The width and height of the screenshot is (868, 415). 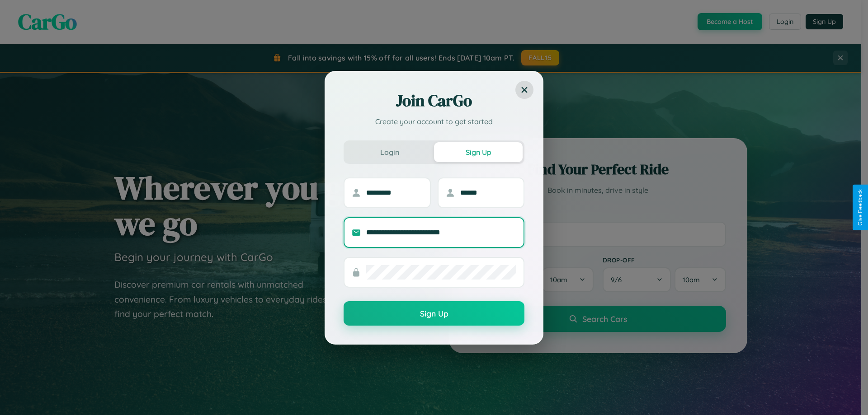 What do you see at coordinates (434, 101) in the screenshot?
I see `h2: Join CarGo` at bounding box center [434, 101].